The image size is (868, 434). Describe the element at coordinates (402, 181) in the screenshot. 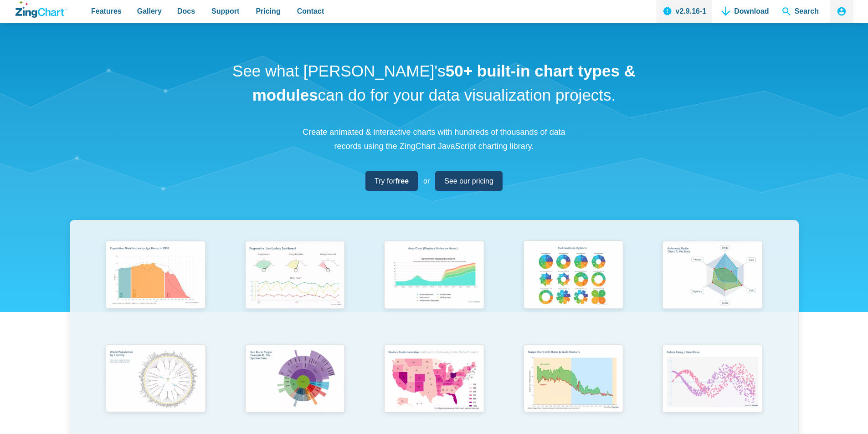

I see `strong: free` at that location.